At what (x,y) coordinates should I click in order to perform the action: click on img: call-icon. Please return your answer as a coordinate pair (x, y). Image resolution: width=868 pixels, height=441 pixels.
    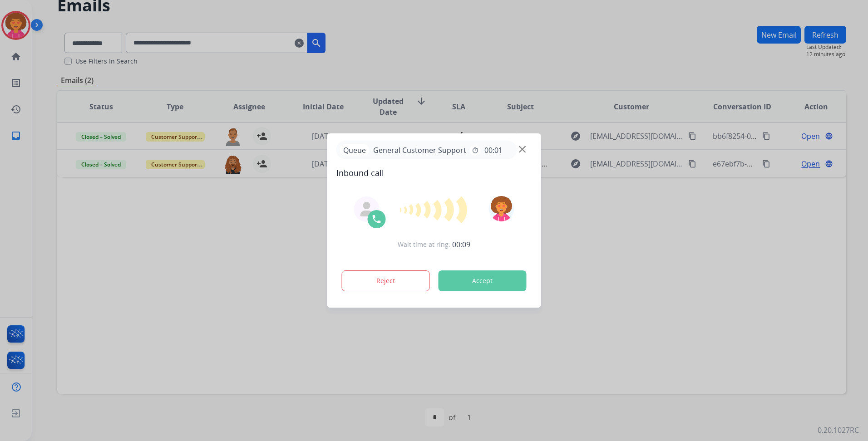
    Looking at the image, I should click on (377, 219).